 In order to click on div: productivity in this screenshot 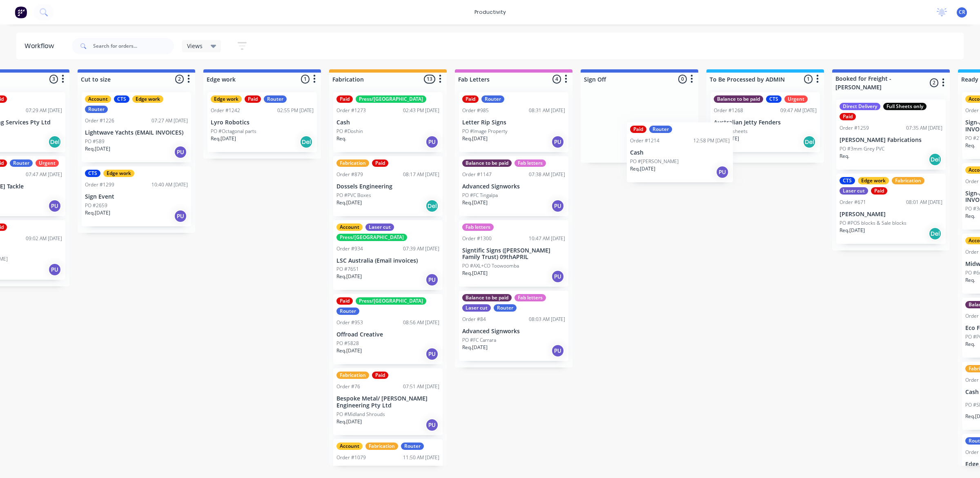, I will do `click(490, 12)`.